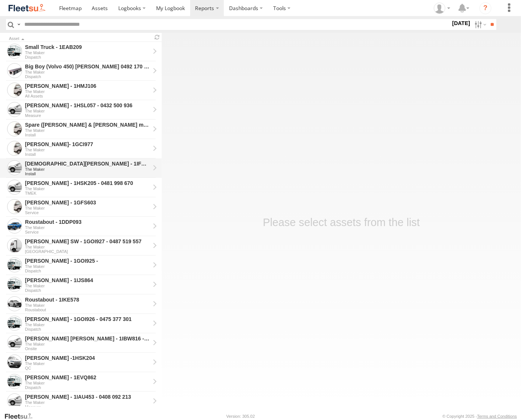  What do you see at coordinates (87, 105) in the screenshot?
I see `div: Syed Mustafa - 1HSL057 - 0432 500 936 - View Asset History` at bounding box center [87, 105].